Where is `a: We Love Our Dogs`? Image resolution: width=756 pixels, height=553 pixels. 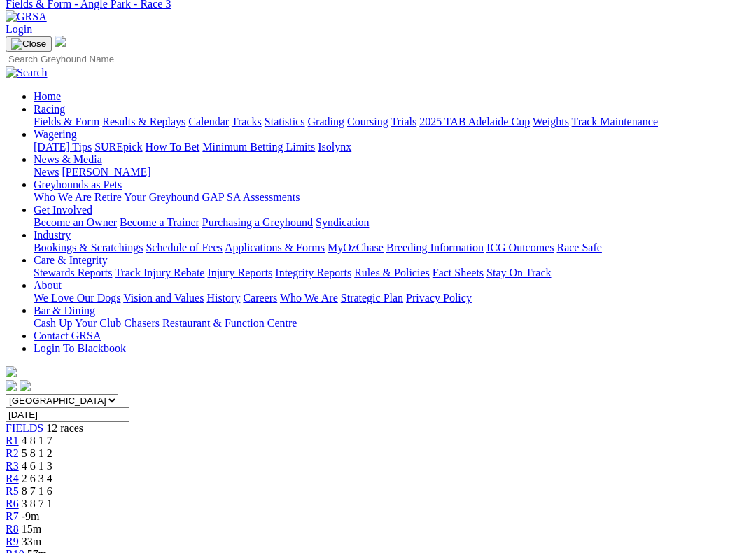 a: We Love Our Dogs is located at coordinates (77, 297).